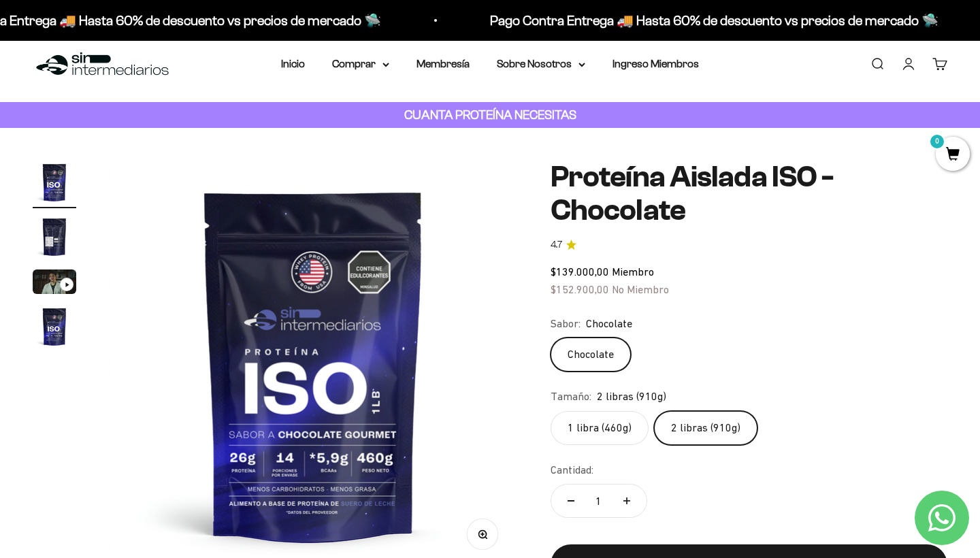 Image resolution: width=980 pixels, height=558 pixels. Describe the element at coordinates (953, 155) in the screenshot. I see `a: 0` at that location.